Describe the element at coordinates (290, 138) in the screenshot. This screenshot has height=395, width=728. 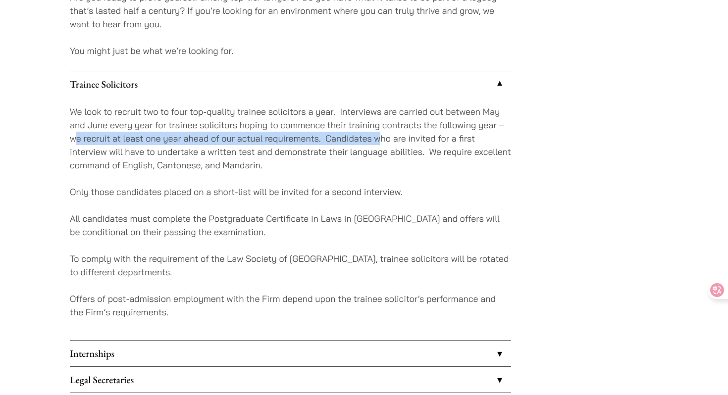
I see `p: We look to recruit two to four top-quality trainee solicitors a year. Interviews are carried out ...` at that location.